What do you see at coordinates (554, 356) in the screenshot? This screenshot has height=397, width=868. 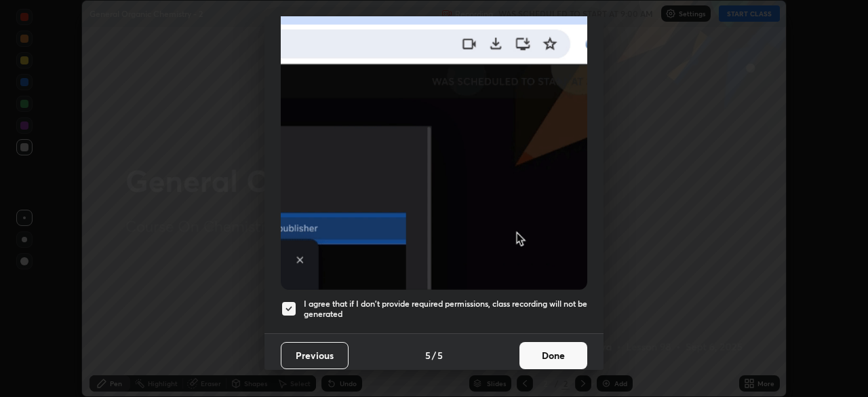 I see `button: Done` at bounding box center [554, 356].